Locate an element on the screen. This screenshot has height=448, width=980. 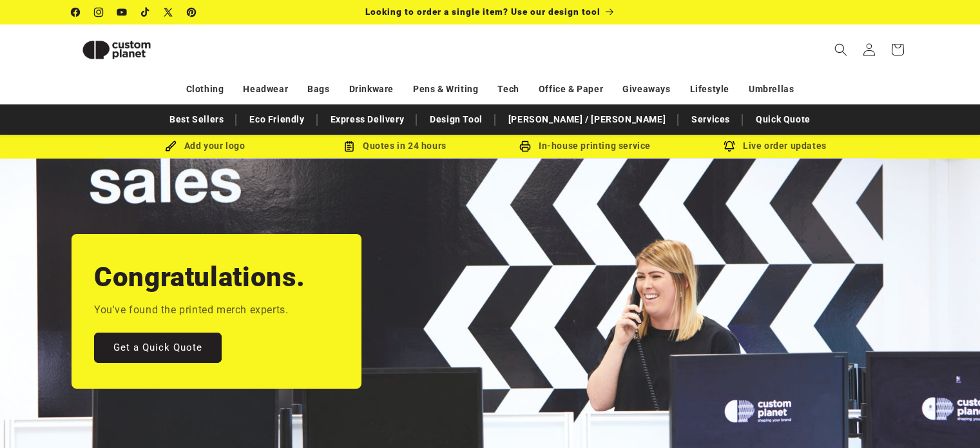
a: Umbrellas is located at coordinates (771, 89).